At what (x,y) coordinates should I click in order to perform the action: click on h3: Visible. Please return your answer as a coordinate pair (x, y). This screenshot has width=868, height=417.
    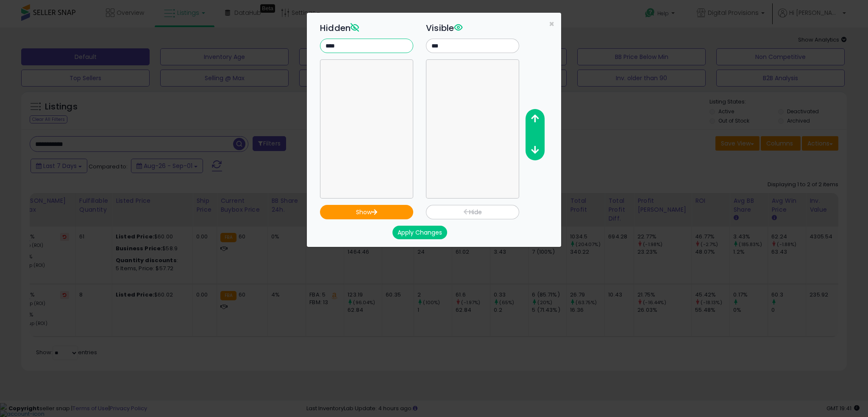
    Looking at the image, I should click on (472, 28).